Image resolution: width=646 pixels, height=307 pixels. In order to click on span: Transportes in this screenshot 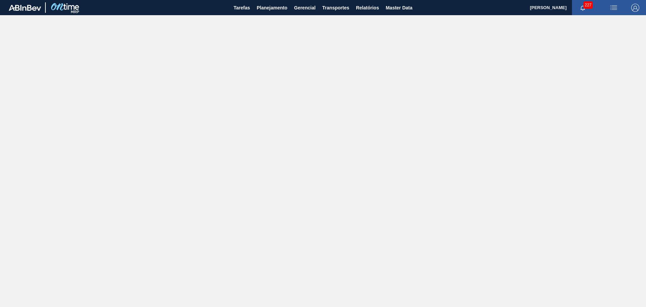, I will do `click(336, 8)`.